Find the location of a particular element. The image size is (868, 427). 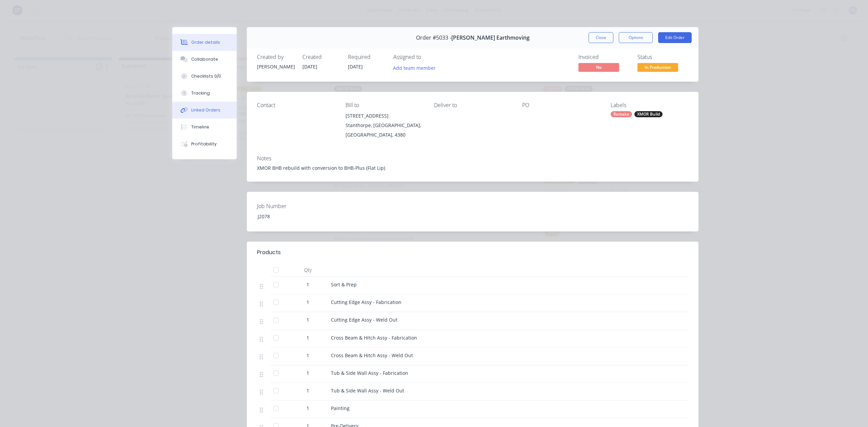

div: XMOR BHB rebuild with conversion to BHB-Plus (Flat Lip) is located at coordinates (473, 168).